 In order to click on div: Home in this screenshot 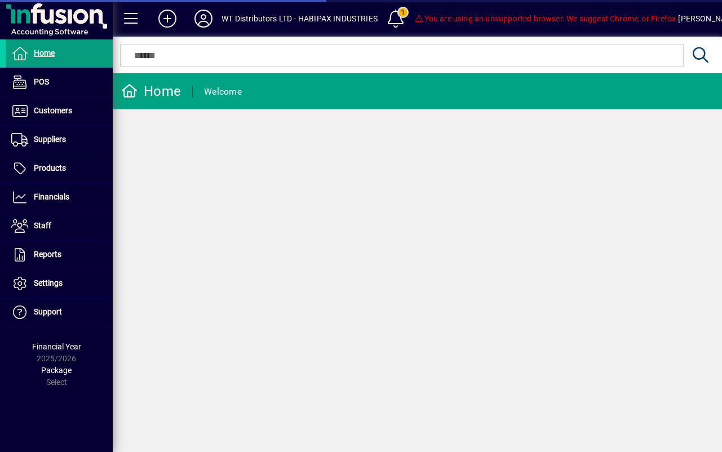, I will do `click(151, 91)`.